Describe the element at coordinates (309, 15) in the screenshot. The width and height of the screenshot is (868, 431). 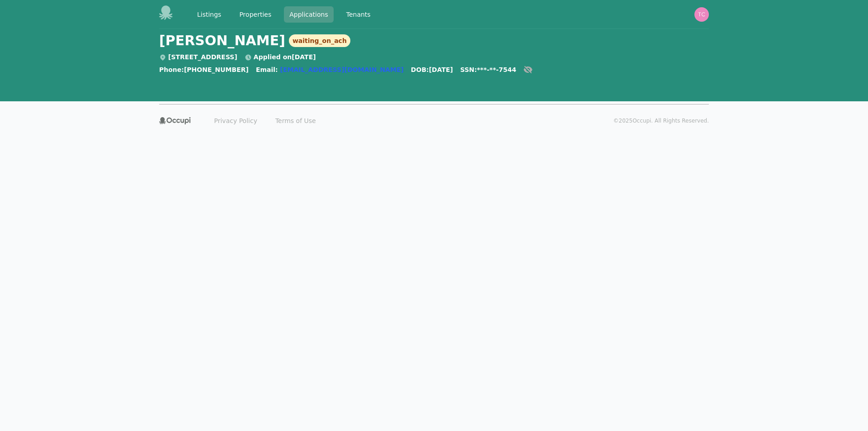
I see `a: Applications` at that location.